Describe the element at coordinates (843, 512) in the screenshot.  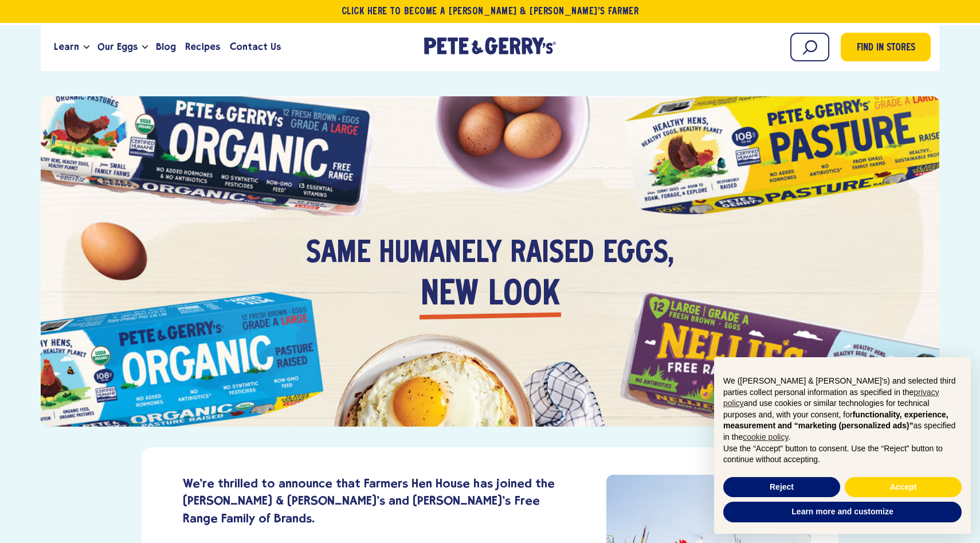
I see `button: Learn more and customize` at that location.